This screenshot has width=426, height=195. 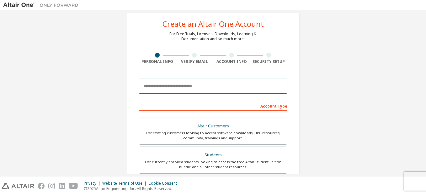 I want to click on div: For existing customers looking to access software downloads, HPC resources, community, trainings ..., so click(x=213, y=135).